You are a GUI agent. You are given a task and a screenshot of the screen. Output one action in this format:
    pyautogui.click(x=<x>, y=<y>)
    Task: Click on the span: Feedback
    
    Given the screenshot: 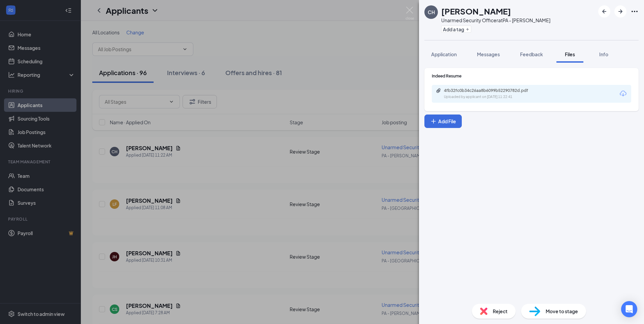 What is the action you would take?
    pyautogui.click(x=531, y=54)
    